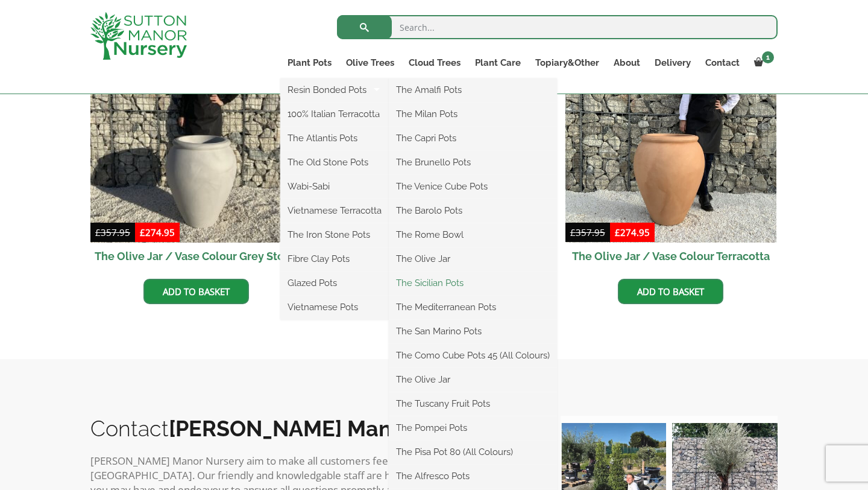 The height and width of the screenshot is (490, 868). Describe the element at coordinates (138, 36) in the screenshot. I see `img: logo` at that location.